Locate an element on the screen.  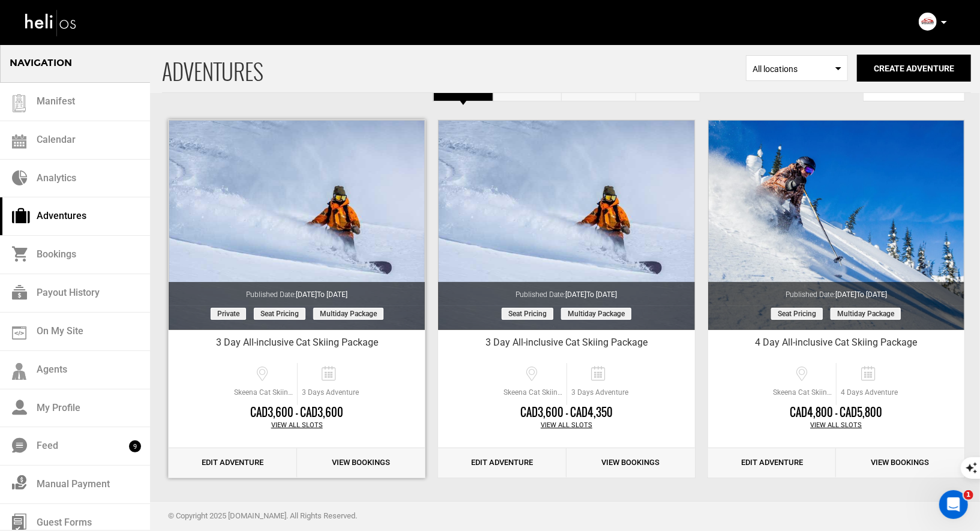
div: CAD4,800 - CAD5,800 is located at coordinates (836, 412).